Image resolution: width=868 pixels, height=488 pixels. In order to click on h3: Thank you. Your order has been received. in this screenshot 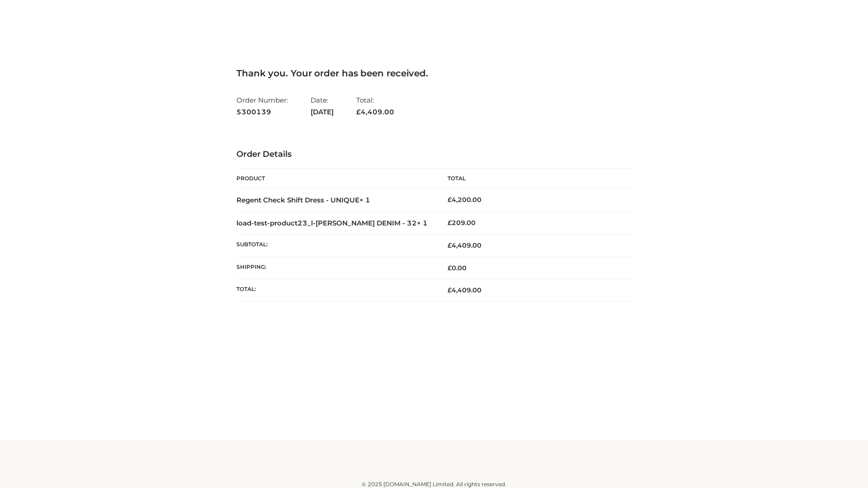, I will do `click(434, 73)`.